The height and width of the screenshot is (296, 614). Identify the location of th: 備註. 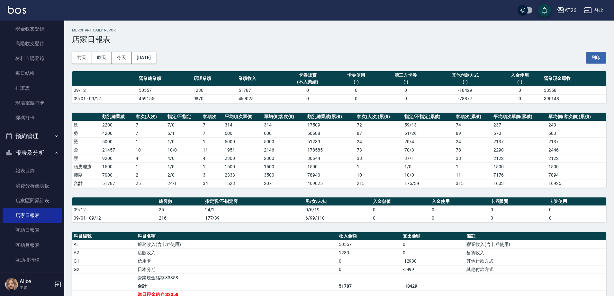
(535, 237).